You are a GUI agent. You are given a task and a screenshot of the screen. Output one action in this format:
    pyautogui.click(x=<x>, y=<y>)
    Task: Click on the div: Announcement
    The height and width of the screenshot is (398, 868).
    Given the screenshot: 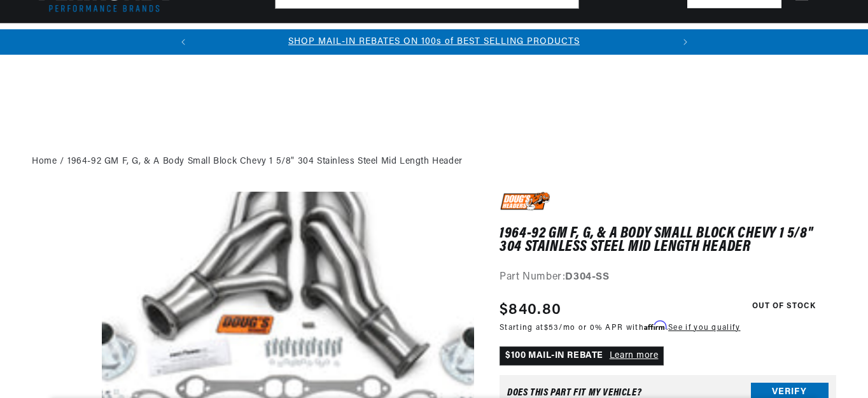 What is the action you would take?
    pyautogui.click(x=434, y=42)
    